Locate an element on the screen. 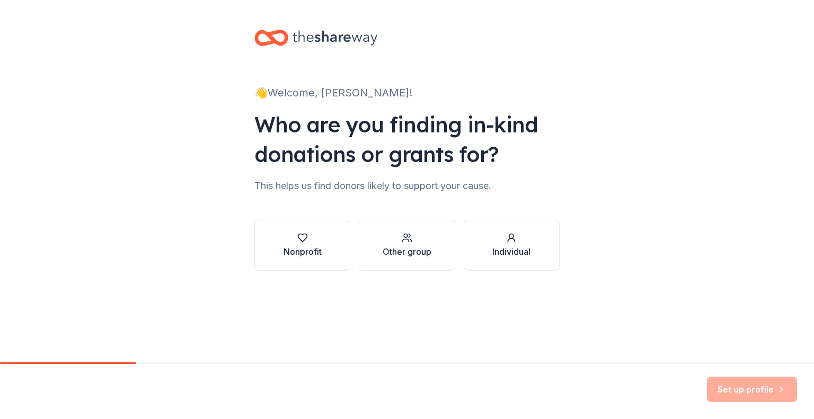 The image size is (814, 419). button: Individual is located at coordinates (511, 245).